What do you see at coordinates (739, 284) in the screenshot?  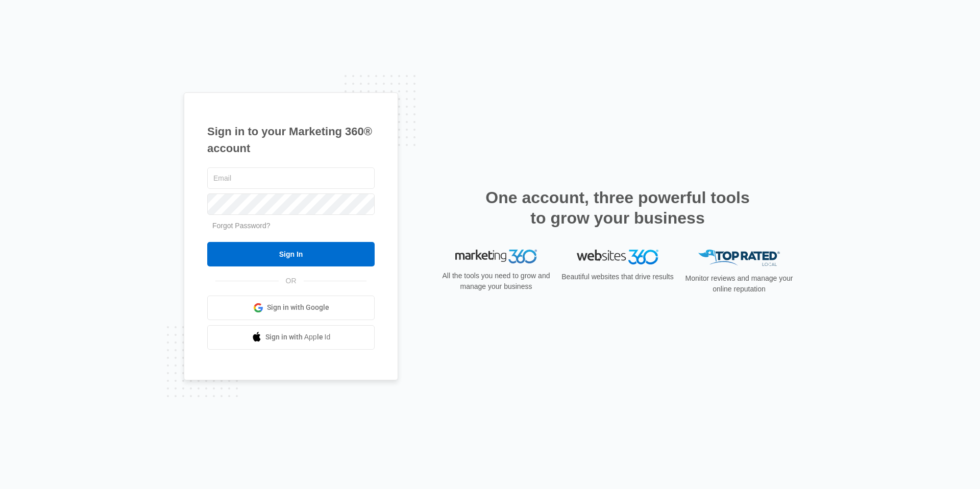 I see `p: Monitor reviews and manage your online reputation` at bounding box center [739, 284].